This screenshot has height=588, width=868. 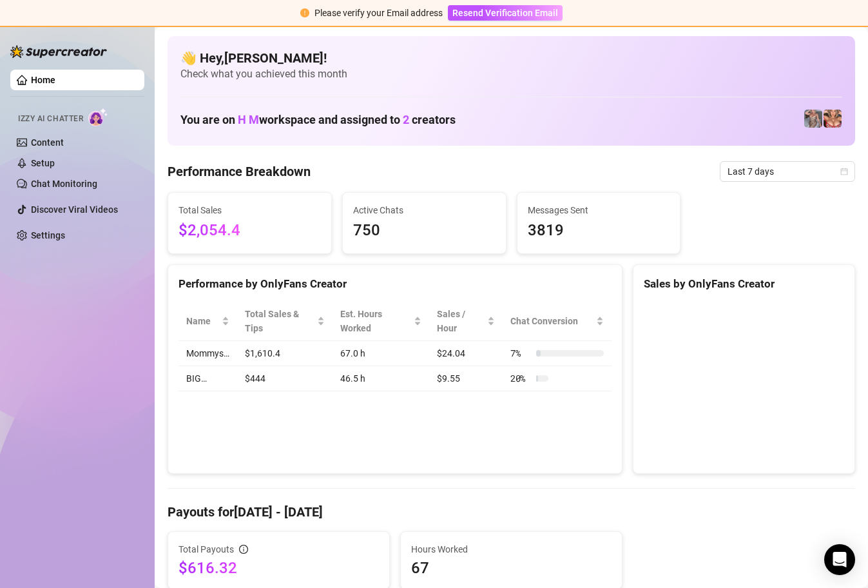 What do you see at coordinates (249, 210) in the screenshot?
I see `span: Total Sales` at bounding box center [249, 210].